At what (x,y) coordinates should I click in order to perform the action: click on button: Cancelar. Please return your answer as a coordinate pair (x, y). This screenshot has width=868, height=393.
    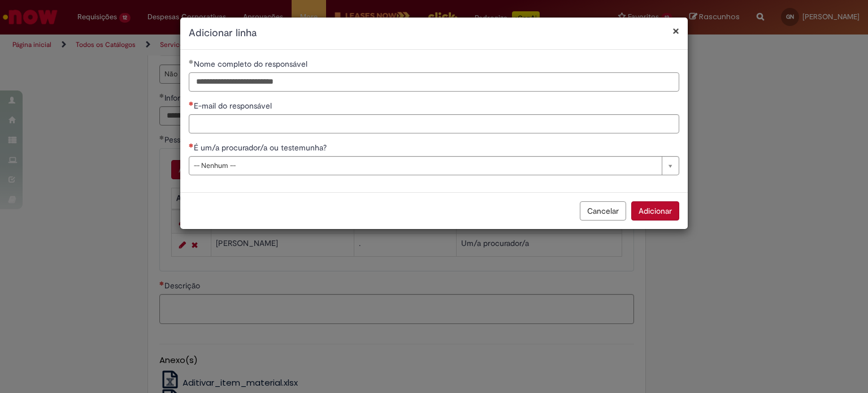
    Looking at the image, I should click on (603, 211).